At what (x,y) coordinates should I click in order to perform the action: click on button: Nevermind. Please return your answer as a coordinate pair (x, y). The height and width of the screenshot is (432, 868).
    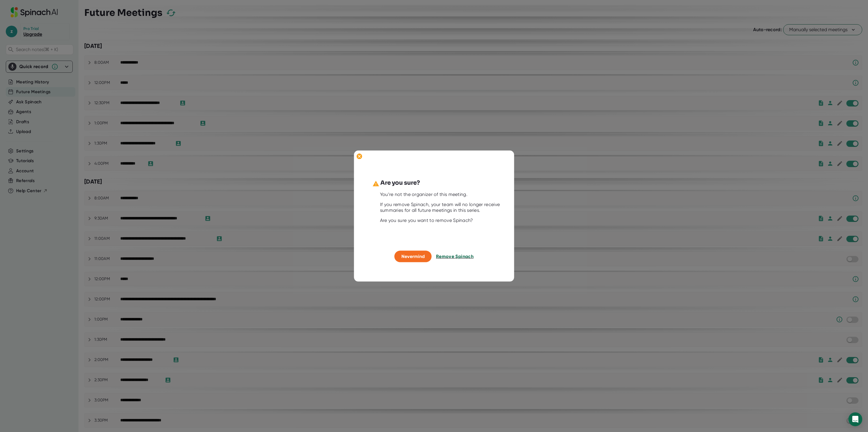
    Looking at the image, I should click on (412, 256).